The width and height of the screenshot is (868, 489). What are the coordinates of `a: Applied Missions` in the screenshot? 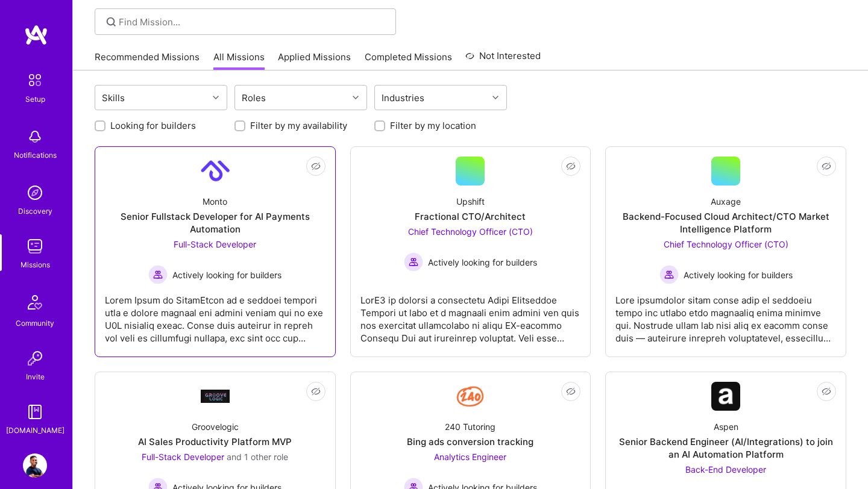 It's located at (314, 60).